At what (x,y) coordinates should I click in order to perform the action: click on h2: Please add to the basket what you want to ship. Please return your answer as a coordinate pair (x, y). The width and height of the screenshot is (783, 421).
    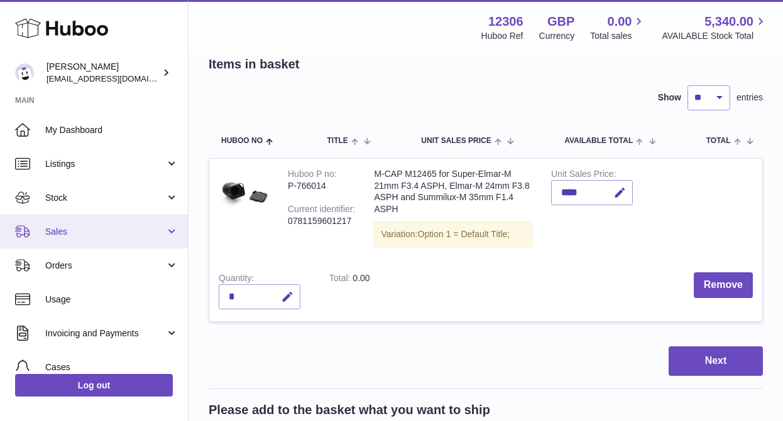
    Looking at the image, I should click on (349, 410).